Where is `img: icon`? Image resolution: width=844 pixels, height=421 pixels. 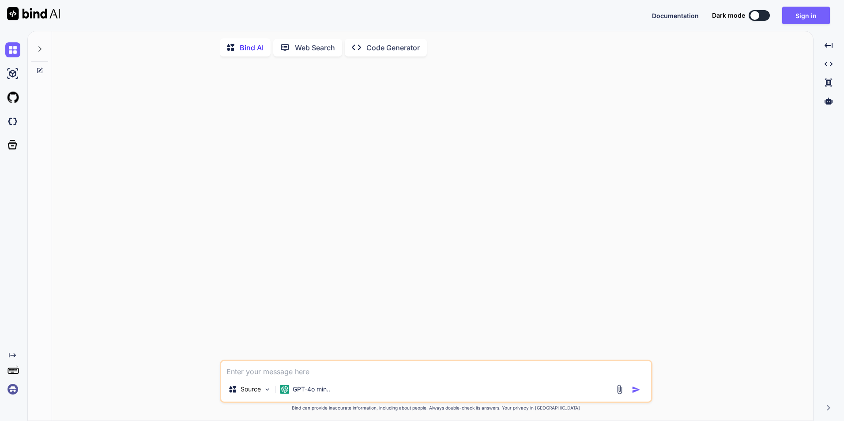 img: icon is located at coordinates (636, 390).